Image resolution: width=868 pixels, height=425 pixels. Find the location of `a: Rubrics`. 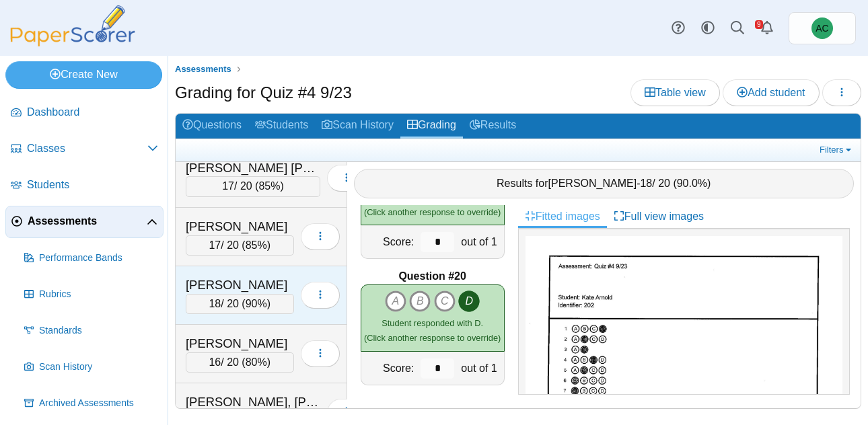

a: Rubrics is located at coordinates (91, 294).